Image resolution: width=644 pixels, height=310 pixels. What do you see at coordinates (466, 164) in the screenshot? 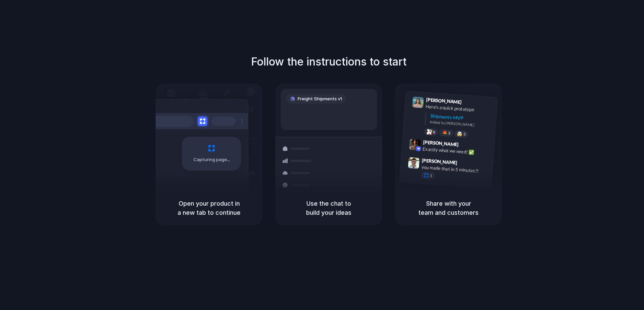
I see `span: 9:47 AM` at bounding box center [466, 164].